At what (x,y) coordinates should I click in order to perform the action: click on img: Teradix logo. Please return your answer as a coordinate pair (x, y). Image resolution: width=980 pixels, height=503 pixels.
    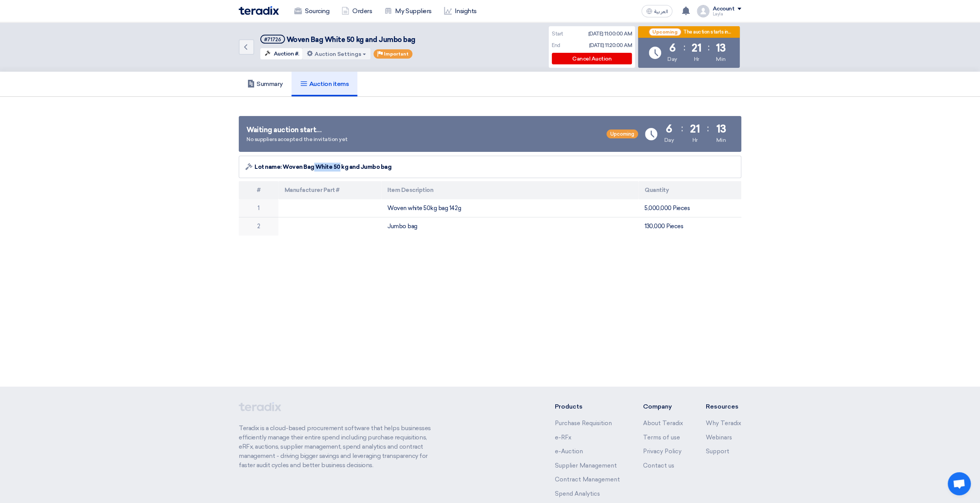
    Looking at the image, I should click on (259, 10).